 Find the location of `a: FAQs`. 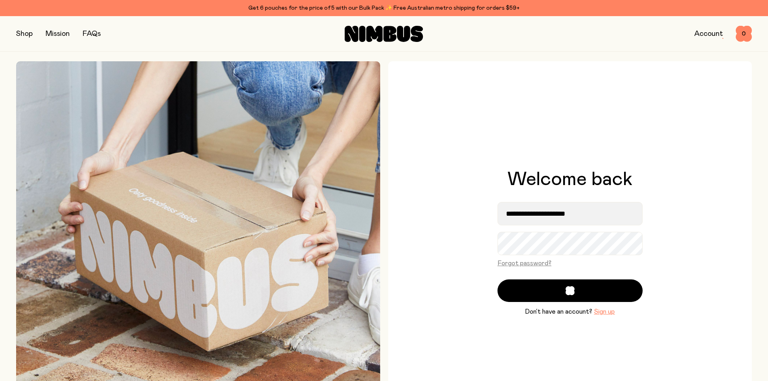

a: FAQs is located at coordinates (92, 34).